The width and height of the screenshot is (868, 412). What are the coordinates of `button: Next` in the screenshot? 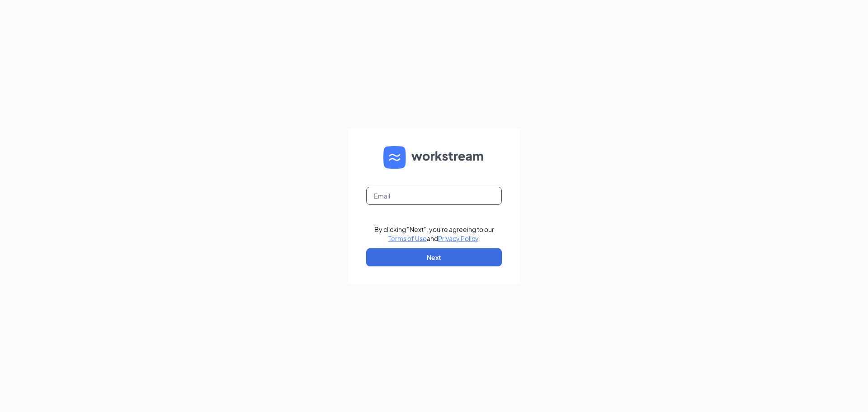 It's located at (434, 257).